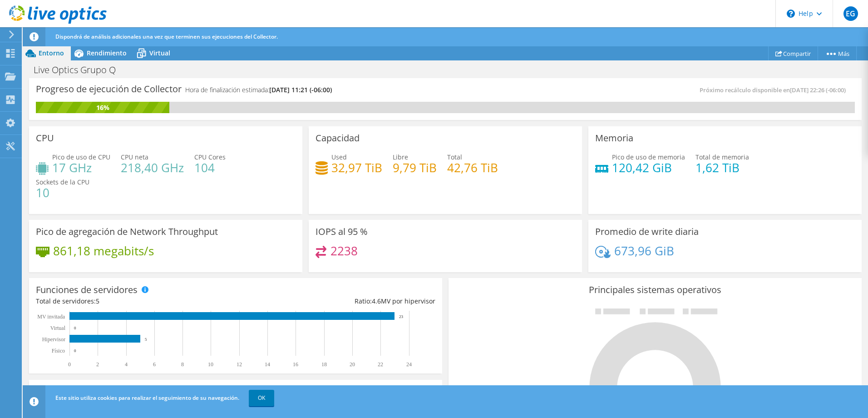 This screenshot has width=868, height=418. What do you see at coordinates (775, 90) in the screenshot?
I see `span: Próximo recálculo disponible en` at bounding box center [775, 90].